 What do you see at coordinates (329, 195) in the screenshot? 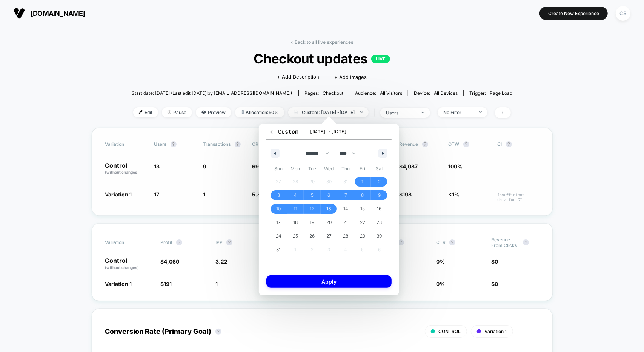
I see `span: 6` at bounding box center [329, 195].